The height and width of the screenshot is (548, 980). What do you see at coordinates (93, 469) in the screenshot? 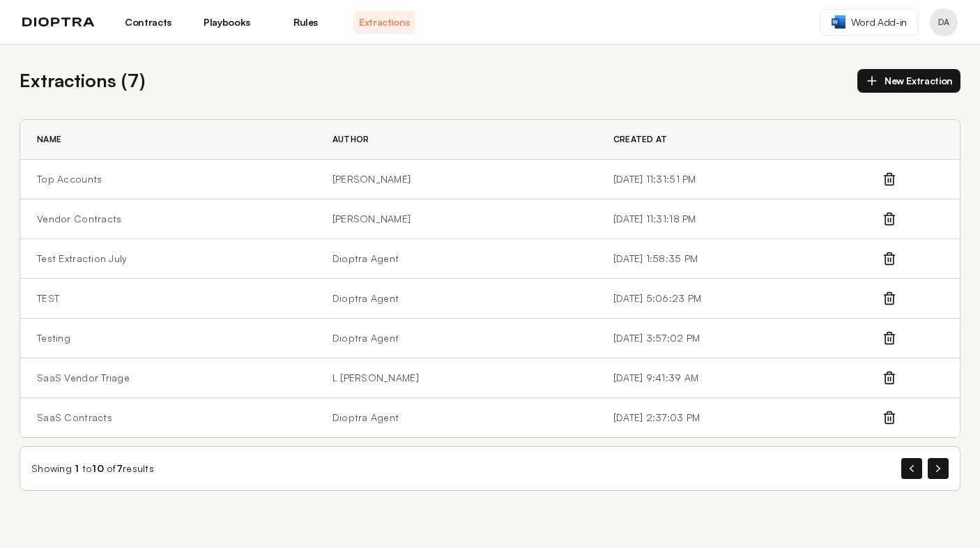
I see `div: Showing to of results` at bounding box center [93, 469].